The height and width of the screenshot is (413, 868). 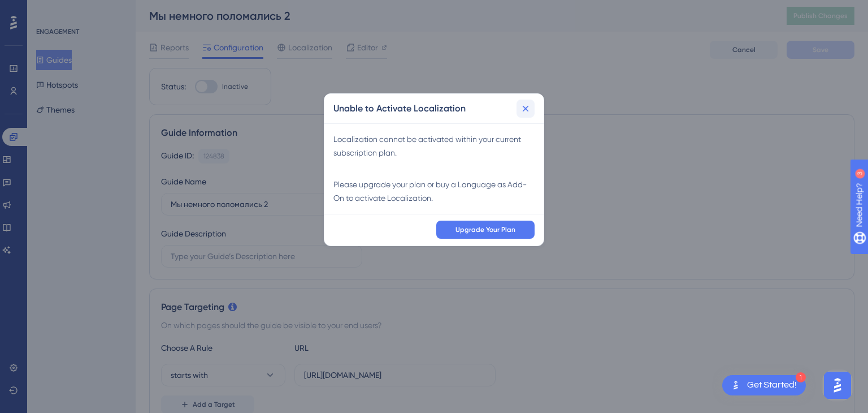 I want to click on div: 1, so click(x=801, y=377).